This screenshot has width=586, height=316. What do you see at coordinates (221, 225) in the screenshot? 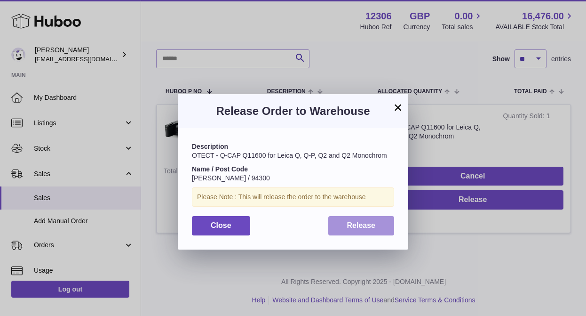
I see `button: Close` at bounding box center [221, 225].